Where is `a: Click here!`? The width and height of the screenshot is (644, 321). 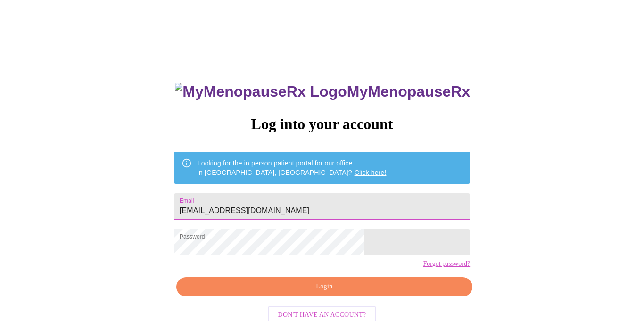
a: Click here! is located at coordinates (370, 173).